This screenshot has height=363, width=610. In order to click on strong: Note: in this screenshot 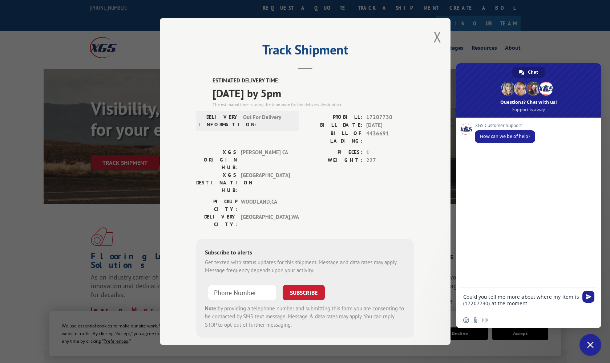, I will do `click(211, 308)`.